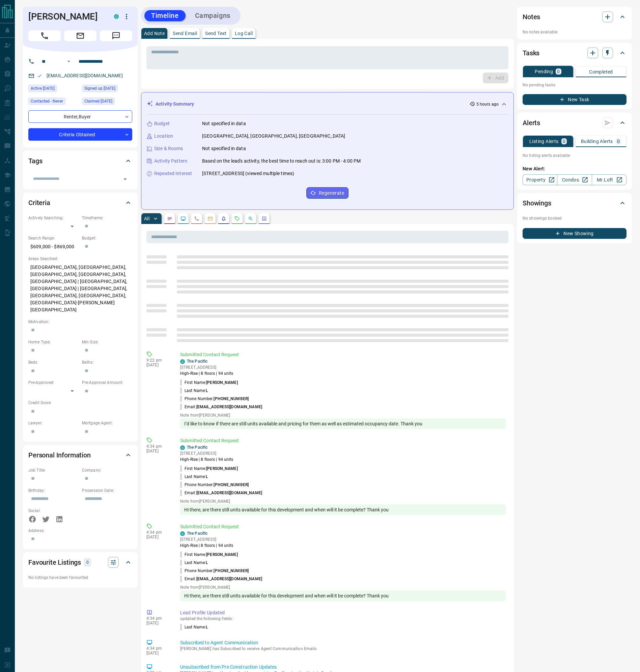 The image size is (640, 672). What do you see at coordinates (175, 104) in the screenshot?
I see `p: Activity Summary` at bounding box center [175, 104].